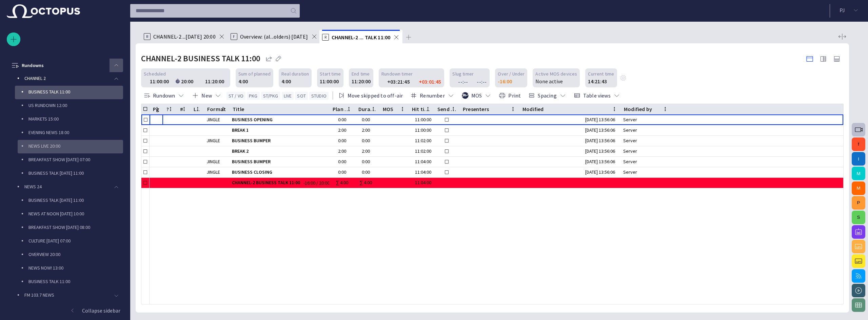 The height and width of the screenshot is (320, 868). I want to click on button: I, so click(858, 159).